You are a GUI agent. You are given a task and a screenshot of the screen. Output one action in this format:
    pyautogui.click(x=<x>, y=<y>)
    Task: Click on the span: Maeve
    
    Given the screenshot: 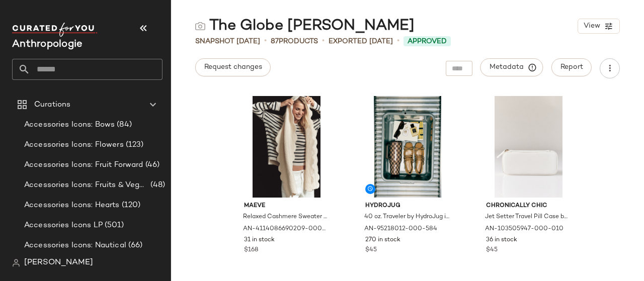 What is the action you would take?
    pyautogui.click(x=287, y=206)
    